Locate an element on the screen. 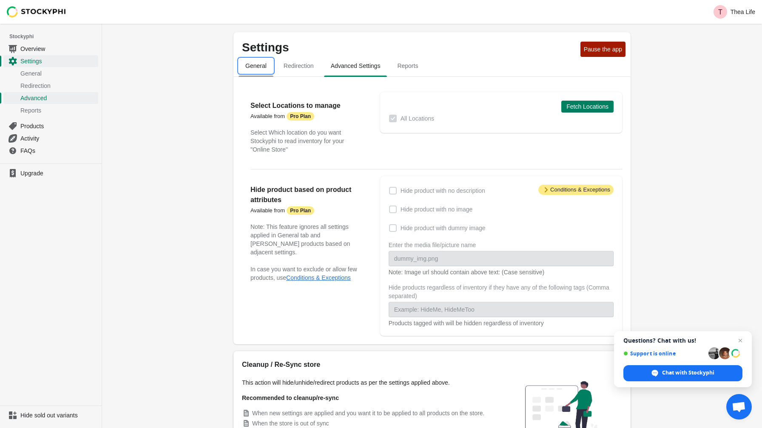 This screenshot has height=428, width=762. a: FAQs is located at coordinates (51, 150).